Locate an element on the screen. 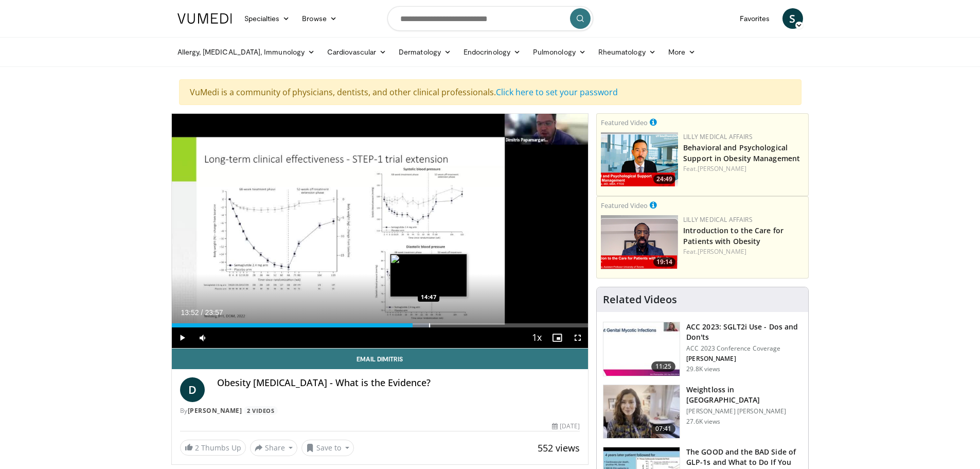 Image resolution: width=980 pixels, height=469 pixels. span: S is located at coordinates (793, 19).